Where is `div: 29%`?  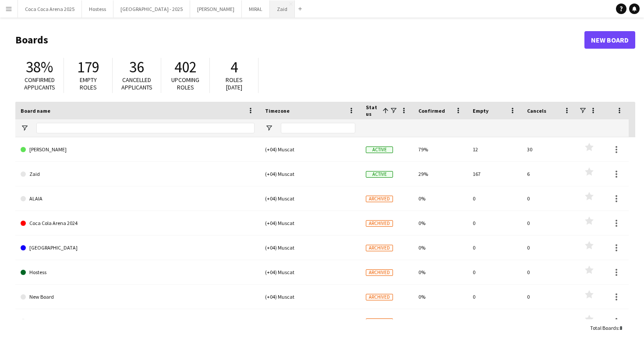
div: 29% is located at coordinates (440, 174).